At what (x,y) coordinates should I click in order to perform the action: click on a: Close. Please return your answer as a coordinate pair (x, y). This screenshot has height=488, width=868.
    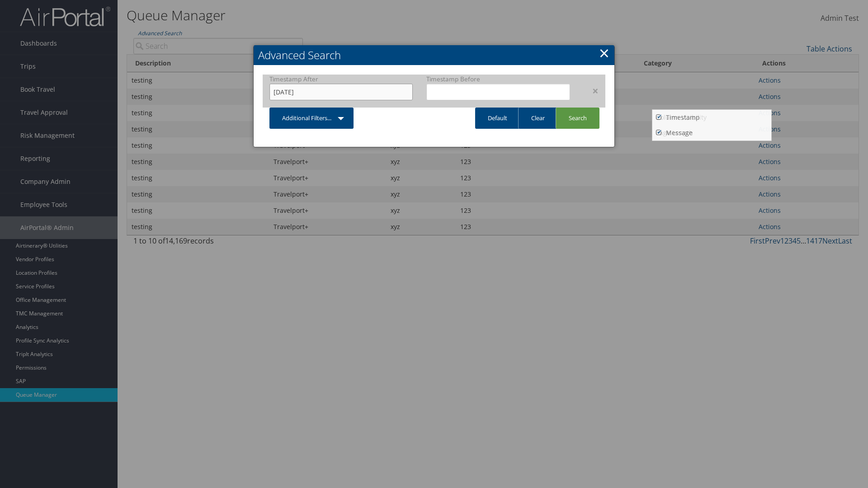
    Looking at the image, I should click on (604, 53).